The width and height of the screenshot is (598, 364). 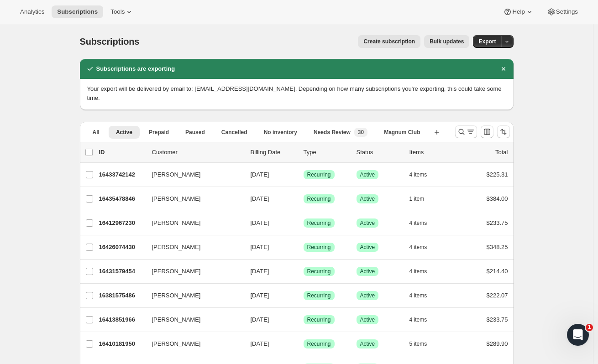 What do you see at coordinates (497, 343) in the screenshot?
I see `span: $289.90` at bounding box center [497, 343].